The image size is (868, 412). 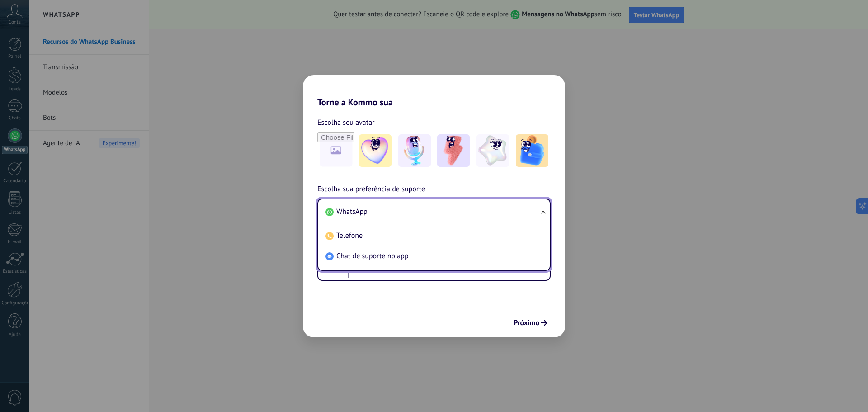 What do you see at coordinates (527, 323) in the screenshot?
I see `span: Próximo` at bounding box center [527, 323].